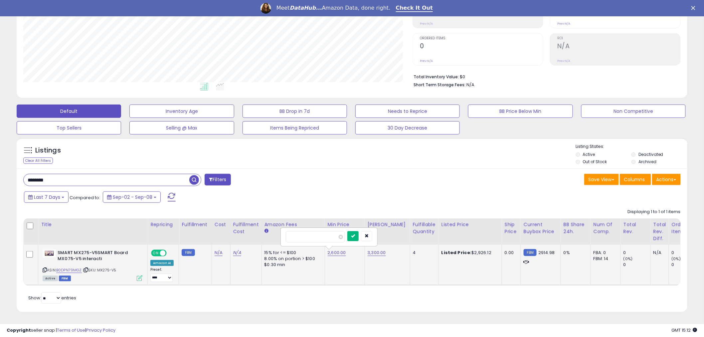  What do you see at coordinates (684, 228) in the screenshot?
I see `div: Ordered Items` at bounding box center [684, 228].